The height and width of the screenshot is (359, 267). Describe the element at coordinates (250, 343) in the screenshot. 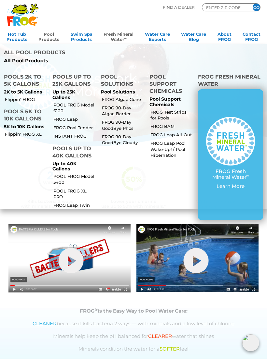

I see `img: openIcon` at that location.